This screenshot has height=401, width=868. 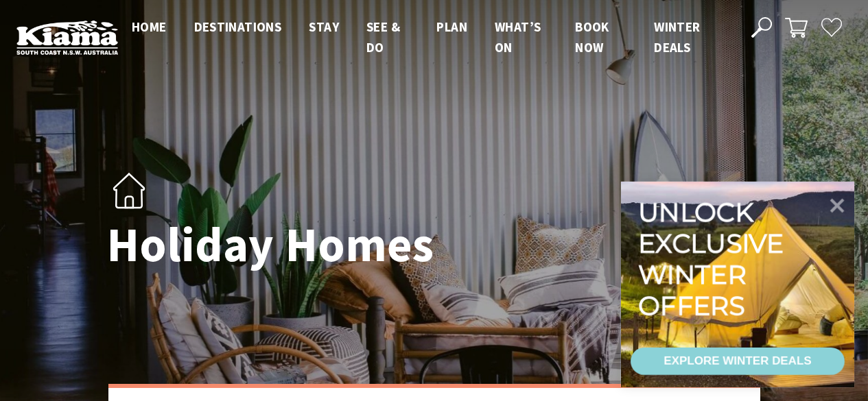 What do you see at coordinates (383, 37) in the screenshot?
I see `span: See & Do` at bounding box center [383, 37].